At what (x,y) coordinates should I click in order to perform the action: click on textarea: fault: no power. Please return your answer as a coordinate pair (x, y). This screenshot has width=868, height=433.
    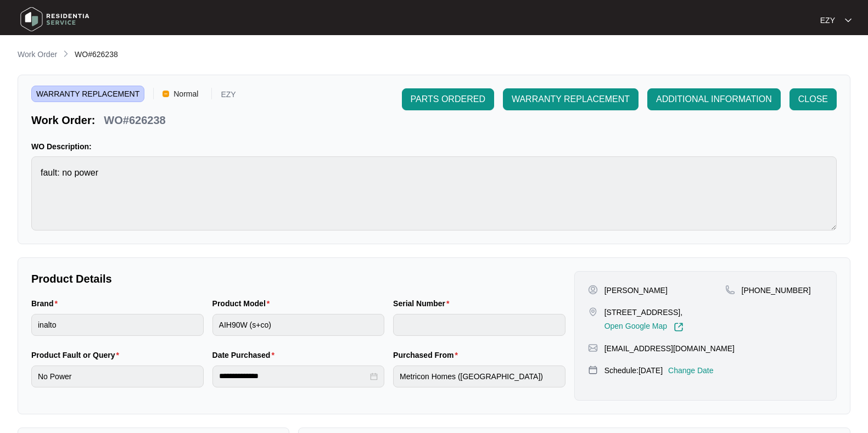
    Looking at the image, I should click on (434, 193).